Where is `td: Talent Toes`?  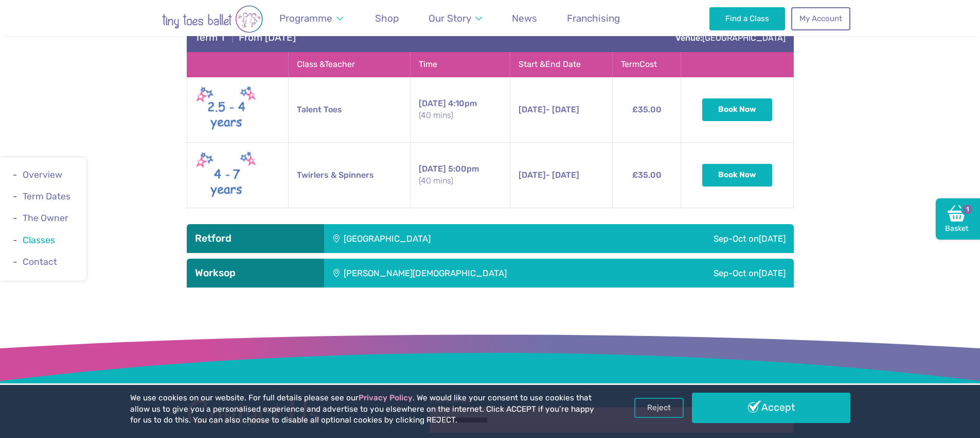 td: Talent Toes is located at coordinates (349, 109).